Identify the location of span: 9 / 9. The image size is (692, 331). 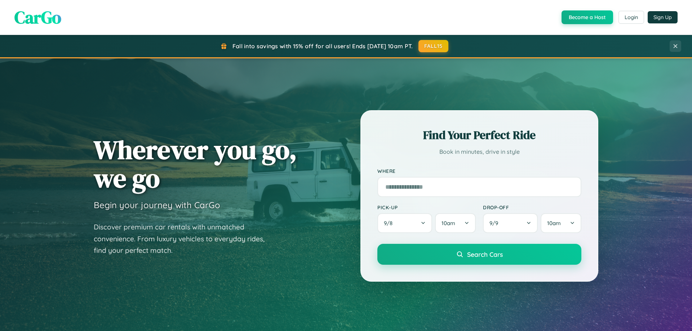
(496, 223).